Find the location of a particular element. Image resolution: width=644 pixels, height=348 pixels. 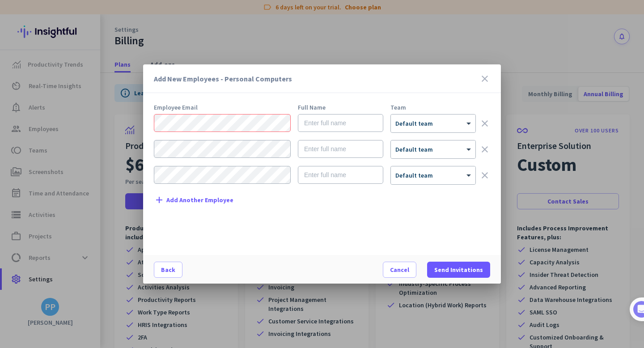

span: Cancel is located at coordinates (399, 270).